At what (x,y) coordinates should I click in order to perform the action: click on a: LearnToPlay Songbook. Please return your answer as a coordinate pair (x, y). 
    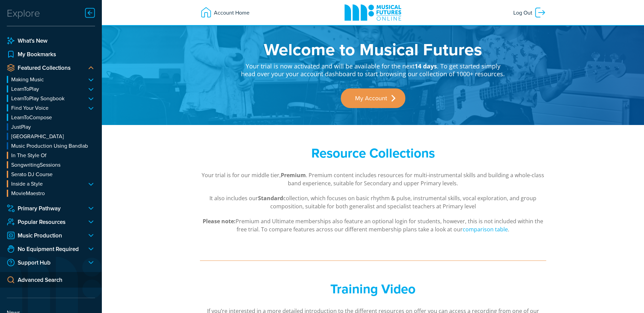
    Looking at the image, I should click on (51, 98).